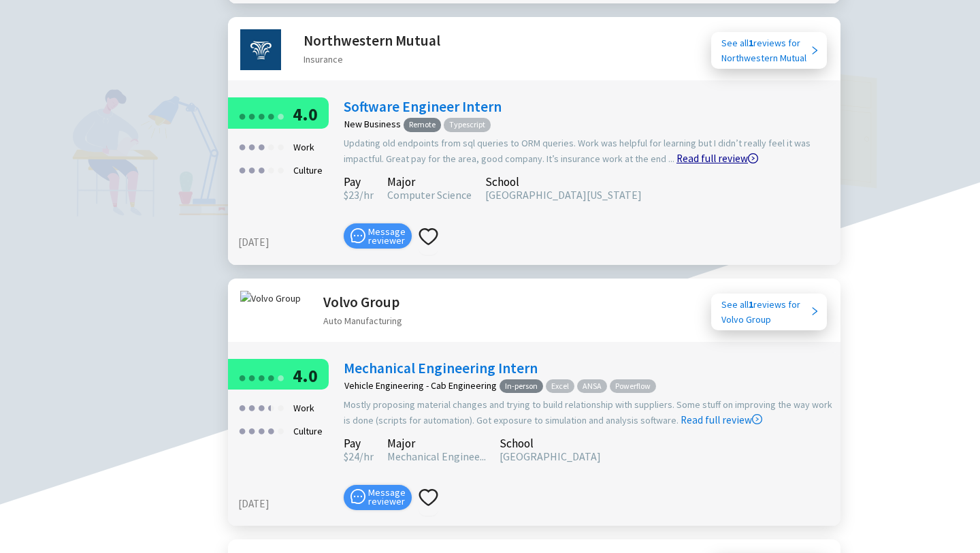 This screenshot has height=553, width=980. I want to click on div: Auto Manufacturing, so click(362, 320).